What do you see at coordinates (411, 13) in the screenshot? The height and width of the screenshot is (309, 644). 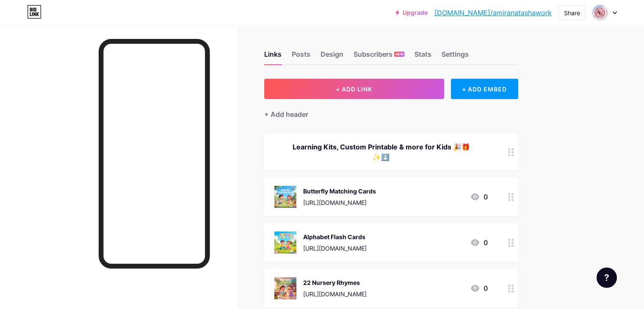 I see `a: Upgrade` at bounding box center [411, 13].